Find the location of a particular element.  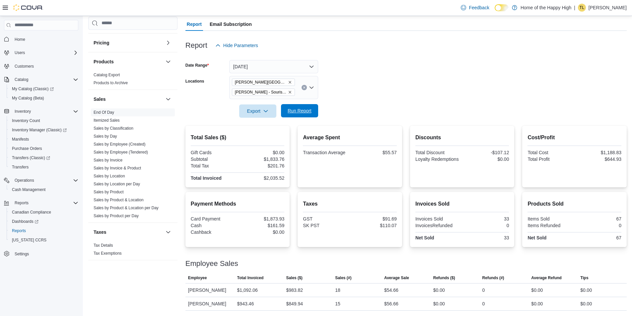

span: Customers is located at coordinates (24, 66).